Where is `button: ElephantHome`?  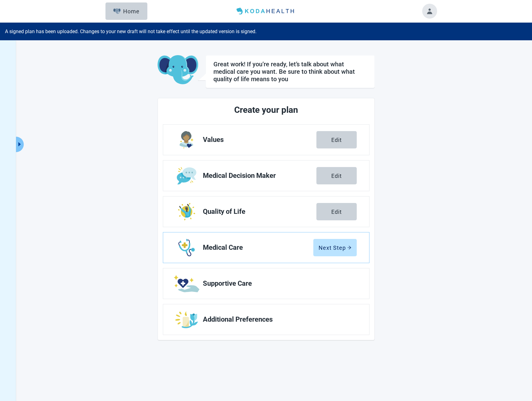
button: ElephantHome is located at coordinates (126, 11).